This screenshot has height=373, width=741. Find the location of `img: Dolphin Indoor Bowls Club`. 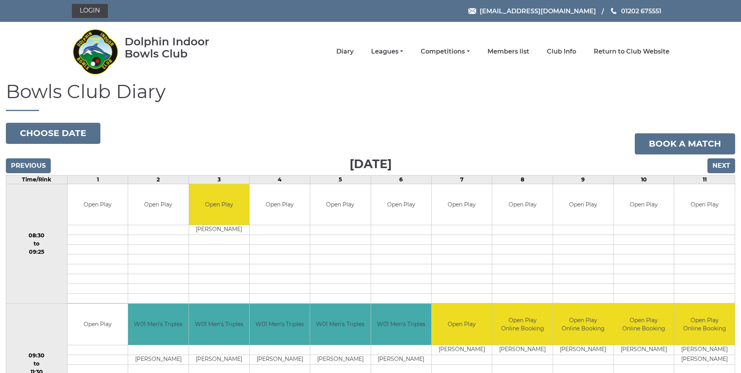

img: Dolphin Indoor Bowls Club is located at coordinates (95, 52).